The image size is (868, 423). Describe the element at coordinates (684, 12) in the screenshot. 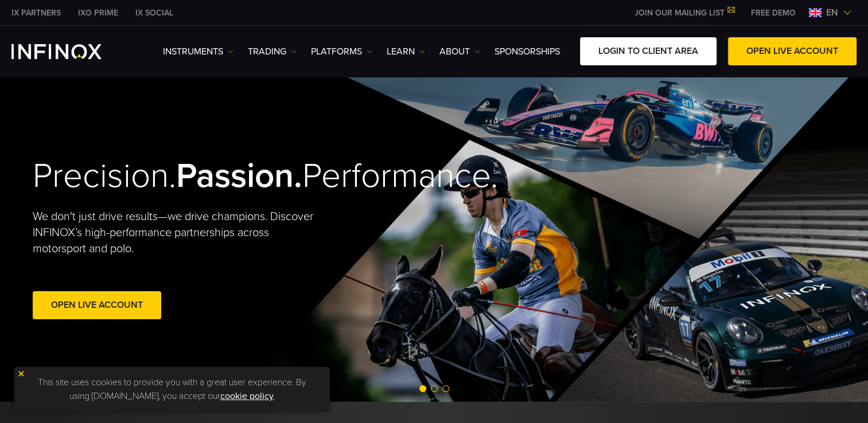

I see `a: JOIN OUR MAILING LIST` at that location.